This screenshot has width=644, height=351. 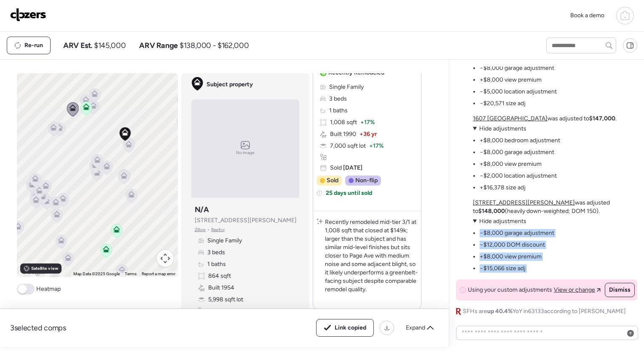 I want to click on p: was adjusted to (heavily down-weighted; DOM 150)., so click(x=555, y=207).